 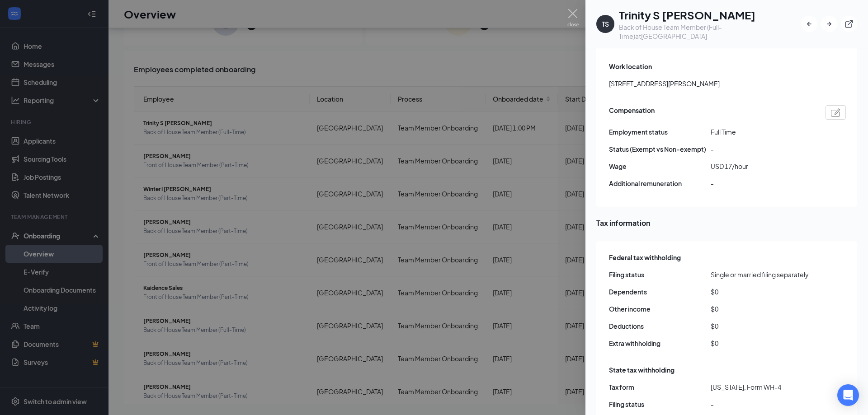 I want to click on span: Federal tax withholding, so click(x=645, y=258).